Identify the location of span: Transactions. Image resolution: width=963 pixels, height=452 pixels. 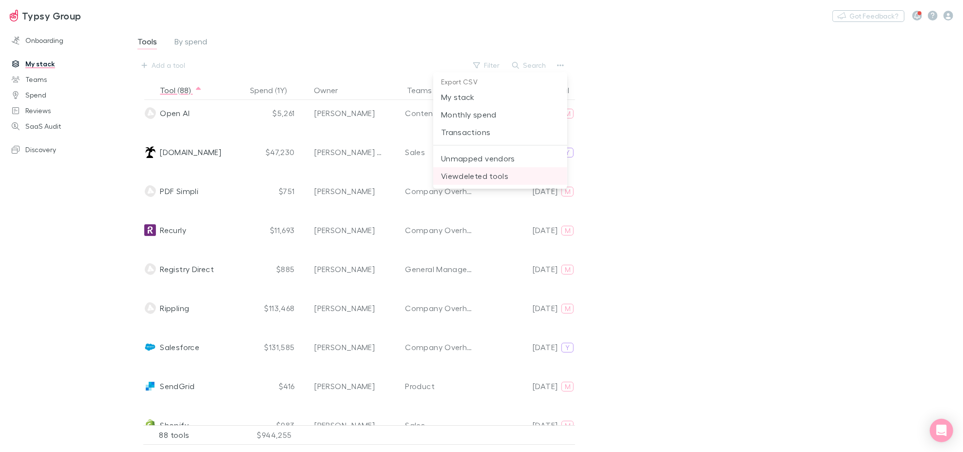
(500, 132).